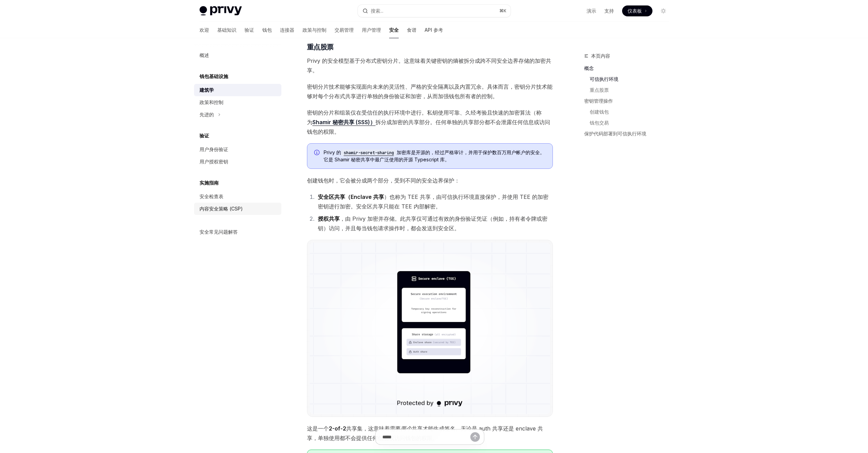 The width and height of the screenshot is (868, 453). Describe the element at coordinates (632, 123) in the screenshot. I see `a: 钱包交易` at that location.